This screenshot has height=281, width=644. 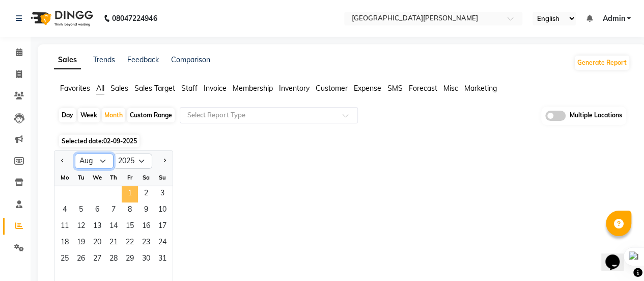 I want to click on select: Select year, so click(x=133, y=161).